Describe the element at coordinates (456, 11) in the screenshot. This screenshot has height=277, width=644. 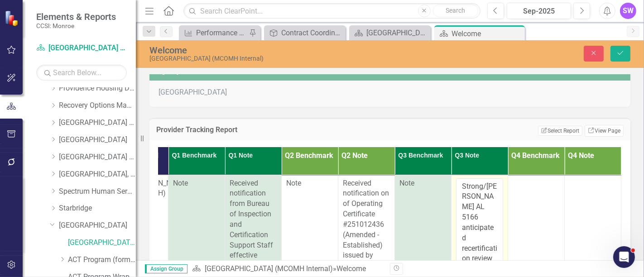
I see `button: Search` at that location.